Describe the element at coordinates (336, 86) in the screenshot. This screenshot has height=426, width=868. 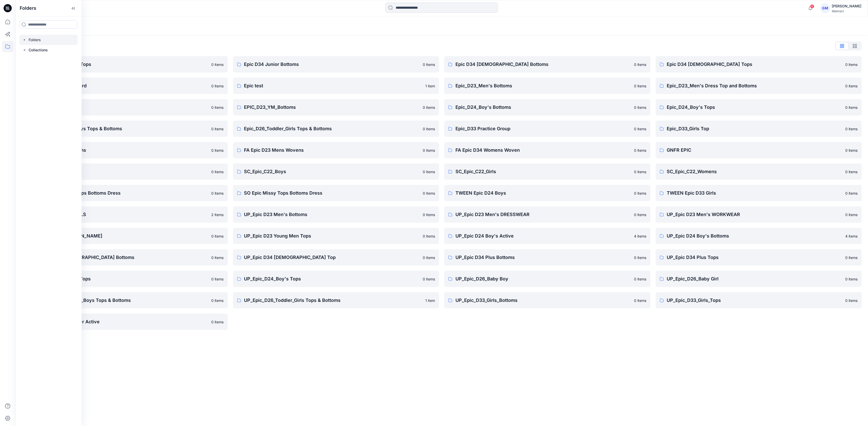
I see `a: Epic test1 item` at that location.